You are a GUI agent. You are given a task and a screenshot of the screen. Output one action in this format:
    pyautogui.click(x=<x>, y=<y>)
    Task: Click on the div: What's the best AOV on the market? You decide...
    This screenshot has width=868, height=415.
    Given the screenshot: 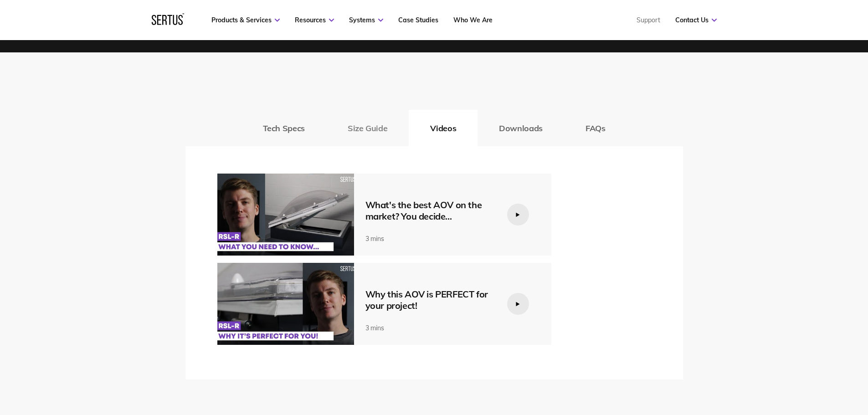 What is the action you would take?
    pyautogui.click(x=429, y=211)
    